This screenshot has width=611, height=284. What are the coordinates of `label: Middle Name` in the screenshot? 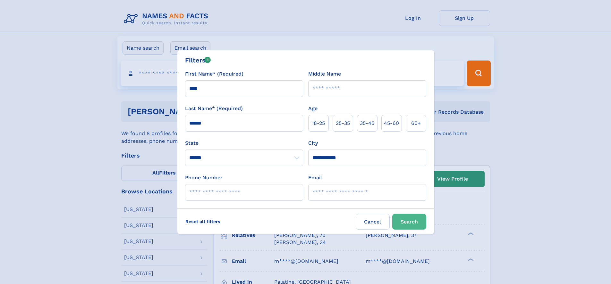 It's located at (324, 74).